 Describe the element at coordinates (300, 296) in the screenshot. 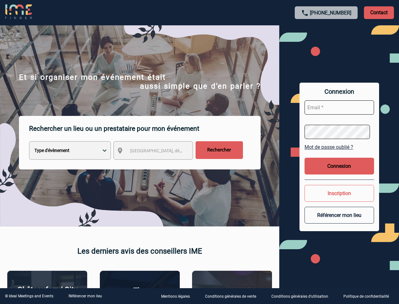

I see `p: Conditions générales d'utilisation` at that location.